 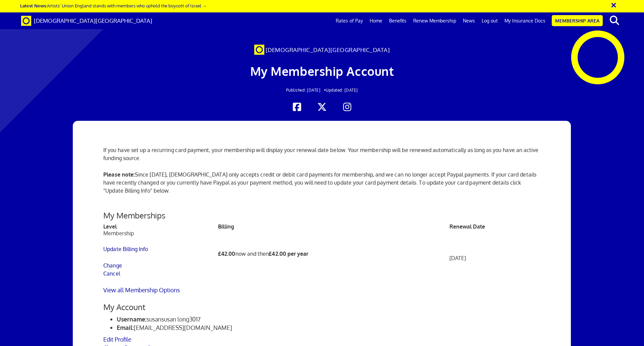 What do you see at coordinates (322, 216) in the screenshot?
I see `h3: My Memberships` at bounding box center [322, 216].